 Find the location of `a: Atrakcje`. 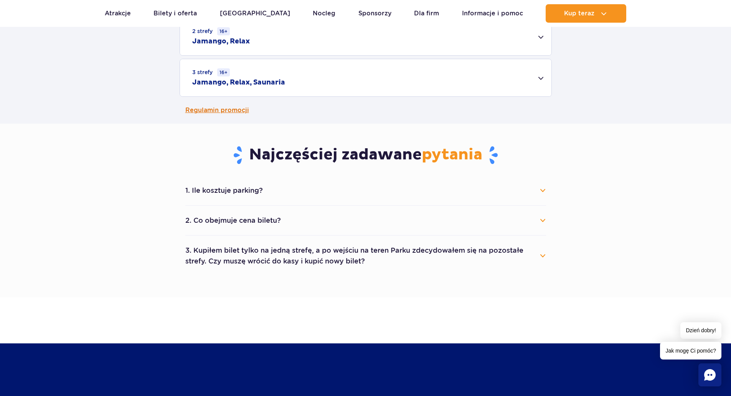

a: Atrakcje is located at coordinates (118, 13).